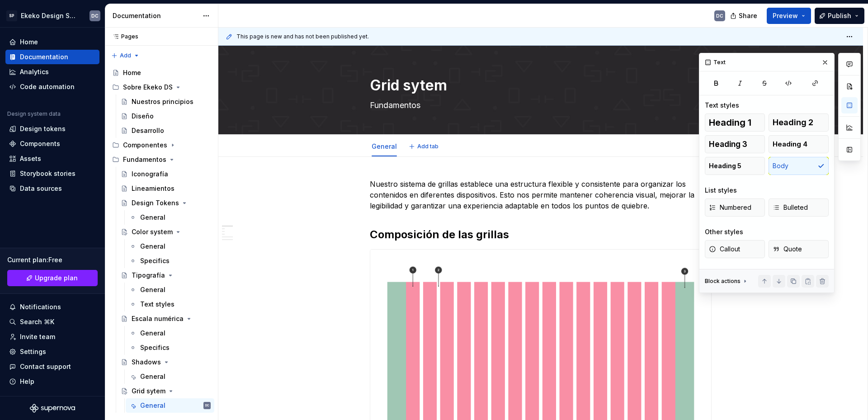 This screenshot has width=868, height=420. Describe the element at coordinates (38, 337) in the screenshot. I see `div: Invite team` at that location.